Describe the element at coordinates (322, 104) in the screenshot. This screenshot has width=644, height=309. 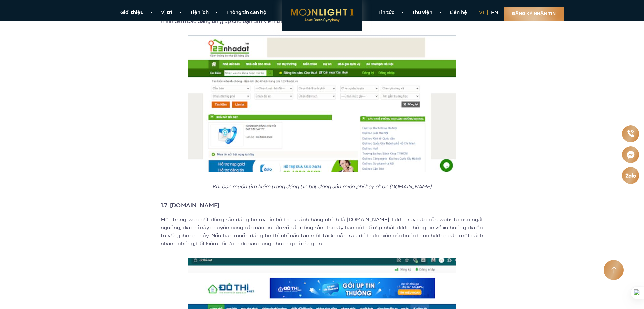
I see `img: Khi bạn muốn tìm kiếm trang đăng tin bất động sản miễn phí hãy chọn 123nhadat.vn` at that location.